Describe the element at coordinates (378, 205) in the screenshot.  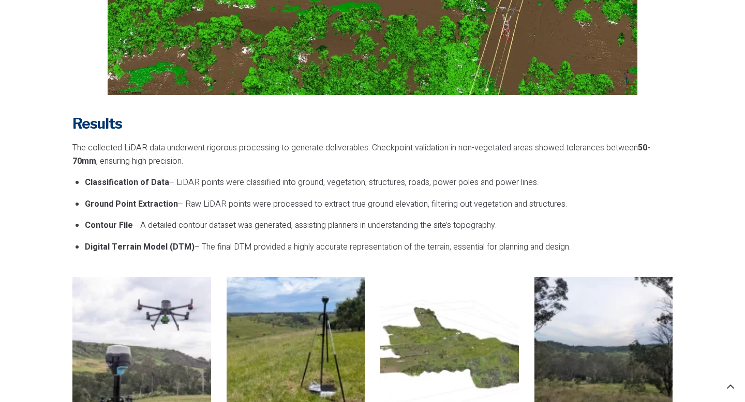
I see `p: – Raw LiDAR points were processed to extract true ground elevation, filtering out vegetation and ...` at that location.